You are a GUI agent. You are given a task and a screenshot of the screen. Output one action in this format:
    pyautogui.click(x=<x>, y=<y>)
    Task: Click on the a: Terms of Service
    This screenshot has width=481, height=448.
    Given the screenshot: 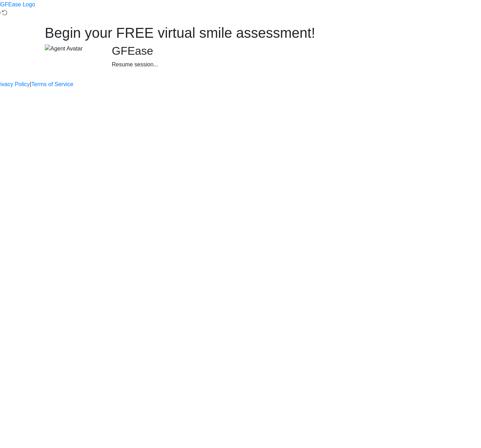 What is the action you would take?
    pyautogui.click(x=52, y=84)
    